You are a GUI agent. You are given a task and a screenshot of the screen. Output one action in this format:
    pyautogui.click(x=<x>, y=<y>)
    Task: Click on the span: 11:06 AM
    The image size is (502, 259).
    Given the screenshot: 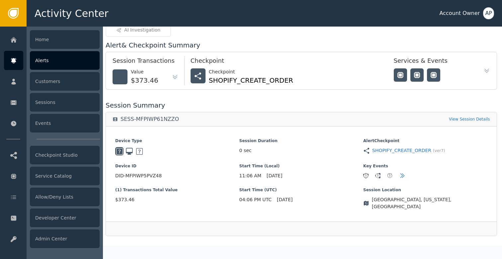 What is the action you would take?
    pyautogui.click(x=250, y=176)
    